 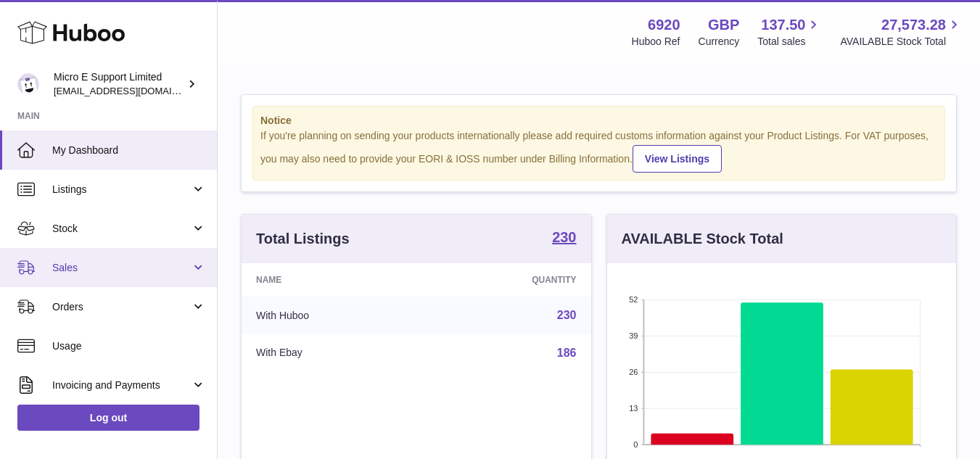 I want to click on div: Currency, so click(x=719, y=41).